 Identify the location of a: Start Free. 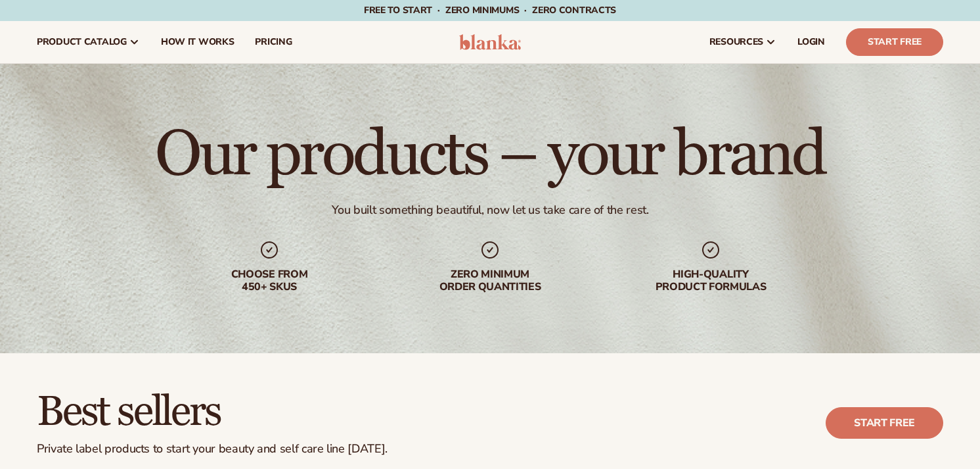
(895, 42).